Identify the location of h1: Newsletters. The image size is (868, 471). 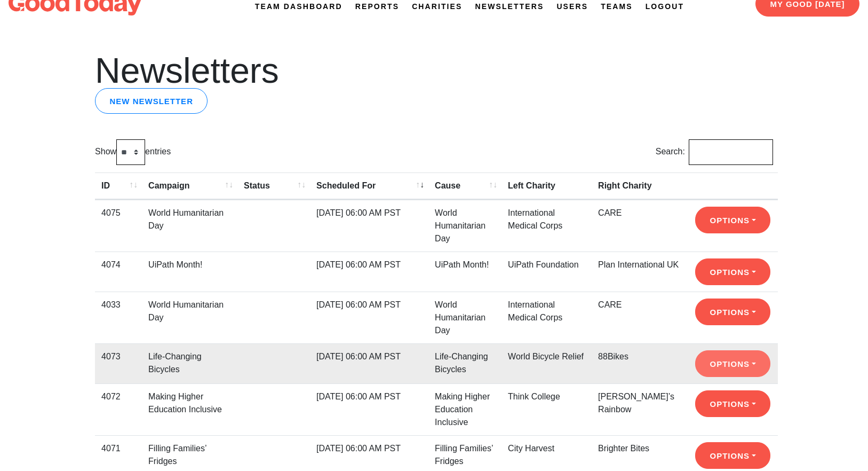
(434, 70).